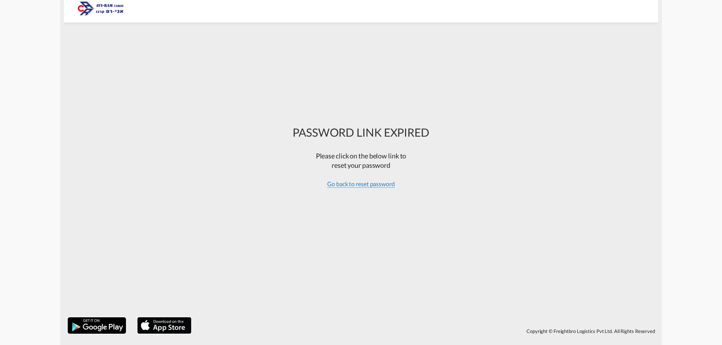  Describe the element at coordinates (361, 132) in the screenshot. I see `div: PASSWORD LINK EXPIRED` at that location.